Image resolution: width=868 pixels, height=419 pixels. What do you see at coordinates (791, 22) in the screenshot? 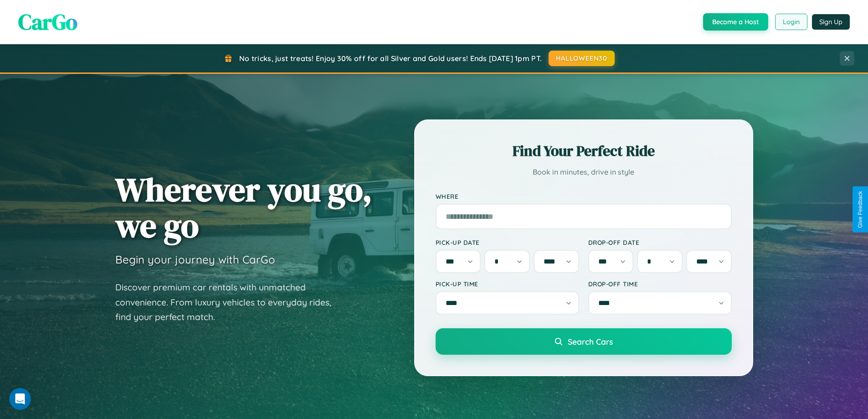
I see `button: Login` at bounding box center [791, 22].